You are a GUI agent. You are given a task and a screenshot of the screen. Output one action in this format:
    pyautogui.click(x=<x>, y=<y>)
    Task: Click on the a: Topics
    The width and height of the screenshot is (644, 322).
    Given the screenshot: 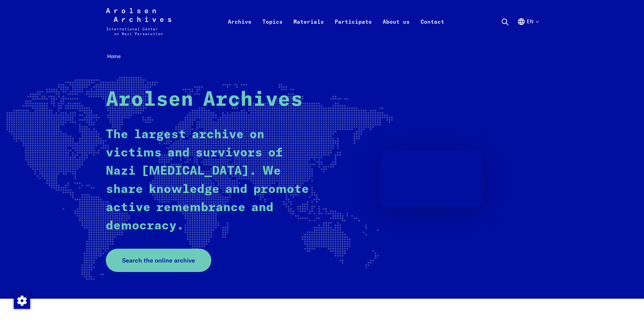 What is the action you would take?
    pyautogui.click(x=272, y=30)
    